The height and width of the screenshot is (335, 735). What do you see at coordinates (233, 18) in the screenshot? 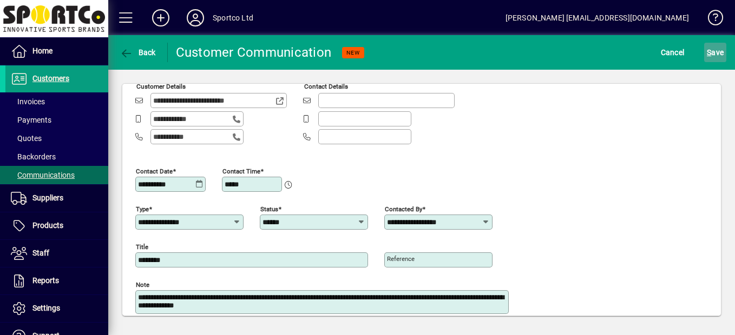
I see `div: Sportco Ltd` at bounding box center [233, 18].